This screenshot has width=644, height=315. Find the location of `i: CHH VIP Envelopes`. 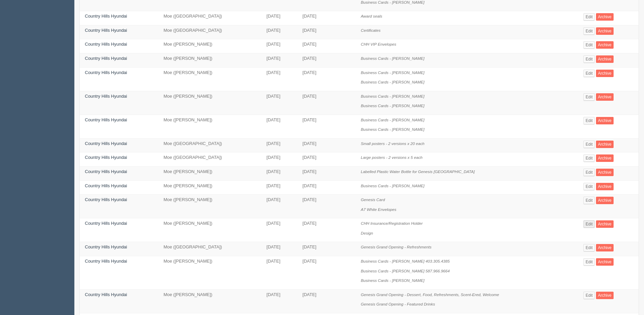

i: CHH VIP Envelopes is located at coordinates (378, 44).